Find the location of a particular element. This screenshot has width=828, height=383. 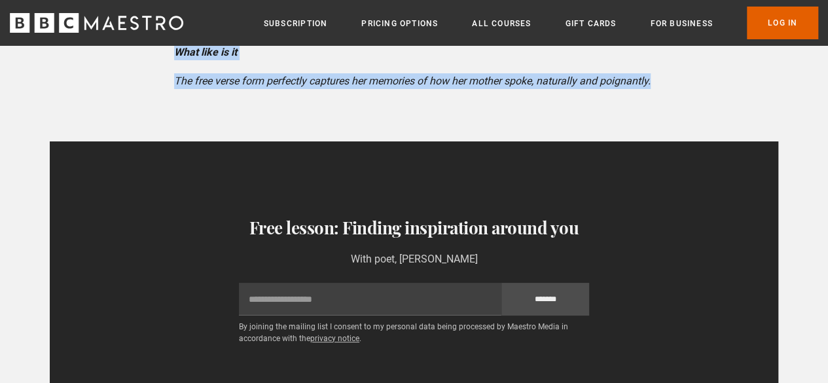

a: Subscription is located at coordinates (295, 24).